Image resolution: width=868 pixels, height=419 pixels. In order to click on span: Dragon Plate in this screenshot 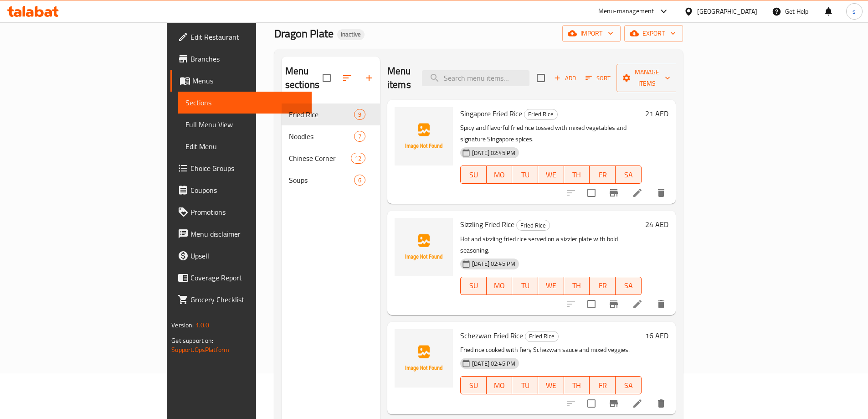, I will do `click(304, 33)`.